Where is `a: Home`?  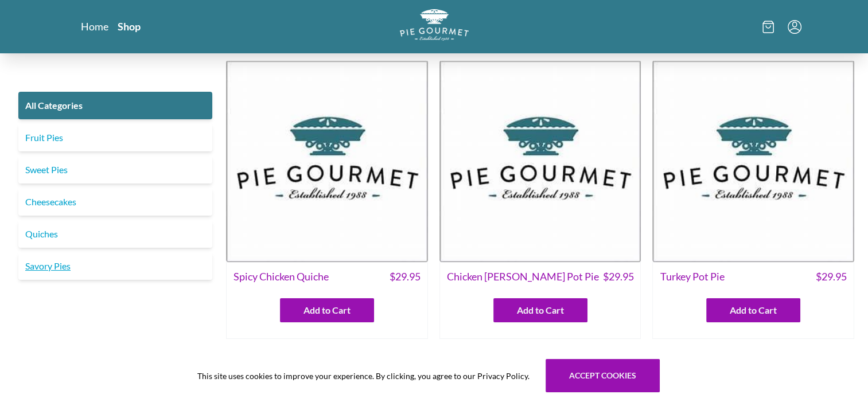
a: Home is located at coordinates (95, 26).